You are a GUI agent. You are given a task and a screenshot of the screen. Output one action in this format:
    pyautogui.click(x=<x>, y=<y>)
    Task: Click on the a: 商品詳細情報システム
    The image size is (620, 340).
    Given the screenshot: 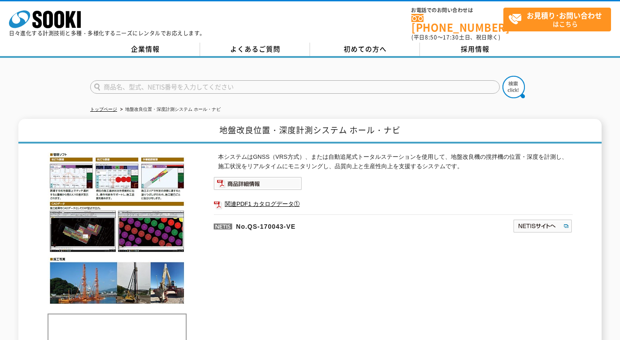 What is the action you would take?
    pyautogui.click(x=258, y=185)
    